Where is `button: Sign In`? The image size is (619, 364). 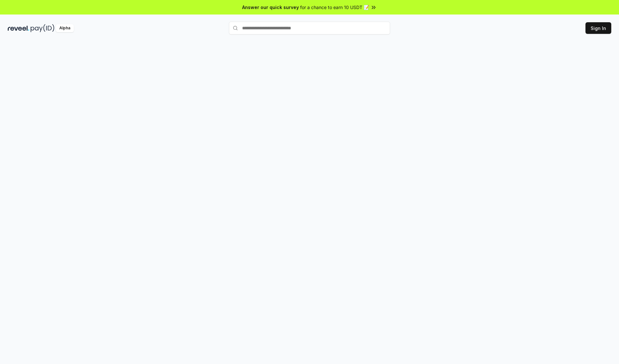 button: Sign In is located at coordinates (598, 28).